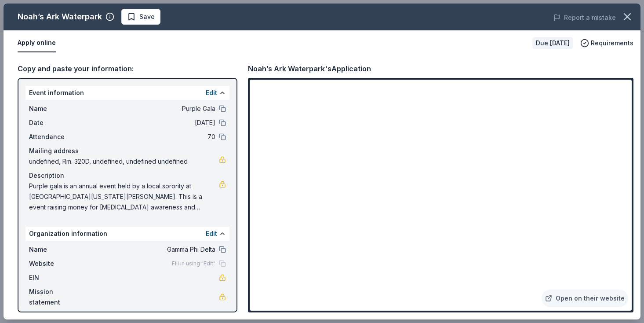 Image resolution: width=644 pixels, height=323 pixels. What do you see at coordinates (58, 137) in the screenshot?
I see `span: Attendance` at bounding box center [58, 137].